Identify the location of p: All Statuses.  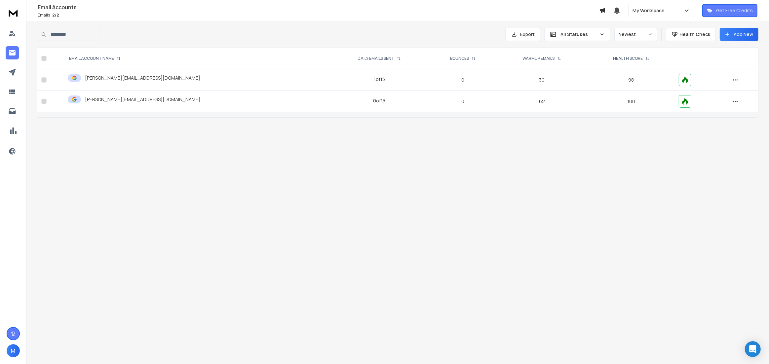
(579, 34).